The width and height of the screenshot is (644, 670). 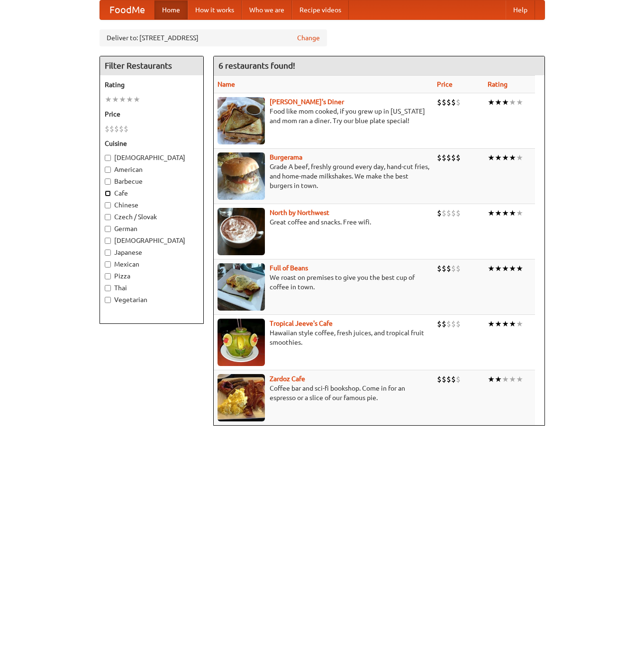 I want to click on p: Coffee bar and sci-fi bookshop. Come in for an espresso or a slice of our famous pie., so click(x=323, y=393).